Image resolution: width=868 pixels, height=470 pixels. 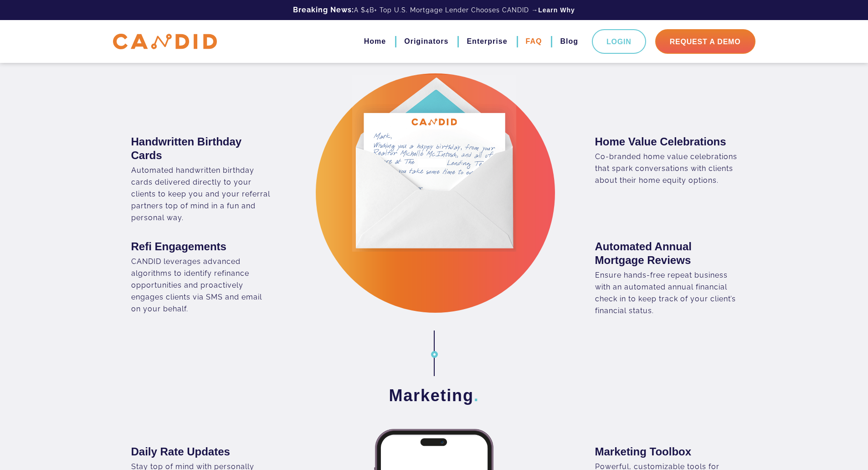 I want to click on div: CANDID leverages advanced algorithms to identify refinance opportunities and proactively engages ..., so click(x=202, y=285).